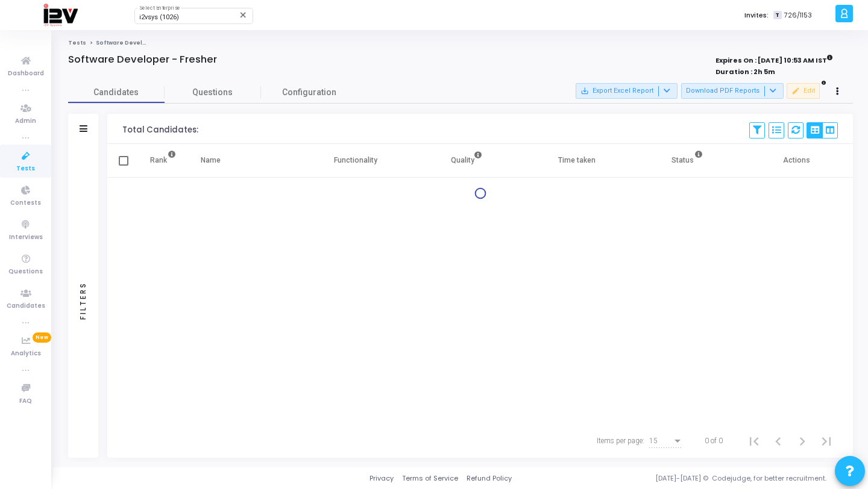 Image resolution: width=868 pixels, height=489 pixels. What do you see at coordinates (754, 440) in the screenshot?
I see `button: First page` at bounding box center [754, 440].